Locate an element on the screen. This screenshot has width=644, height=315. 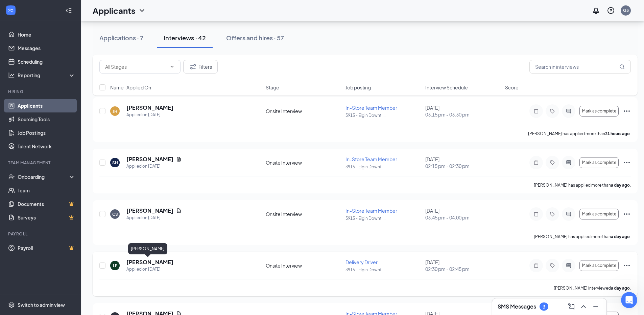
div: Onboarding is located at coordinates (43, 177).